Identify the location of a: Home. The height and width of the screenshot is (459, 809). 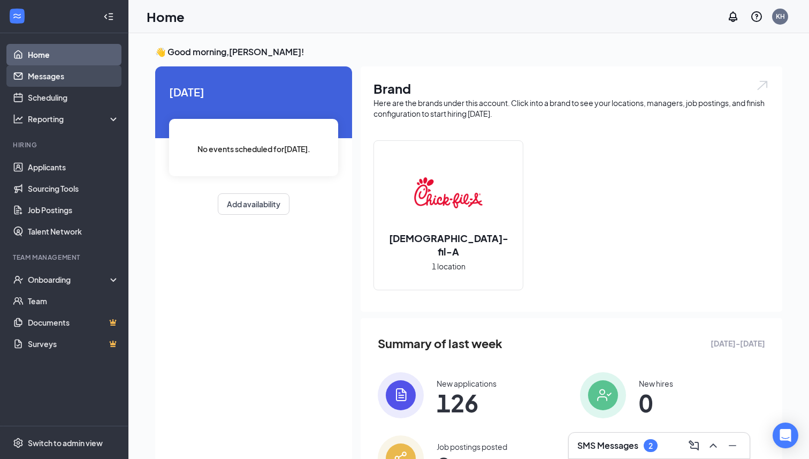
(73, 55).